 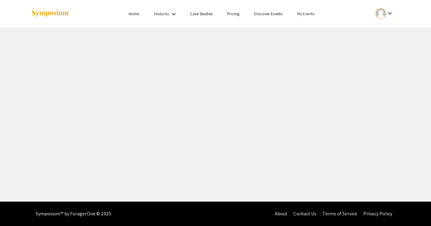 What do you see at coordinates (384, 13) in the screenshot?
I see `button: Expand account dropdown` at bounding box center [384, 13].